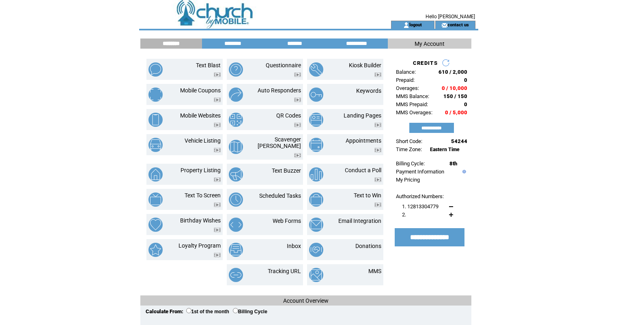 Image resolution: width=617 pixels, height=325 pixels. I want to click on label: Billing Cycle, so click(250, 312).